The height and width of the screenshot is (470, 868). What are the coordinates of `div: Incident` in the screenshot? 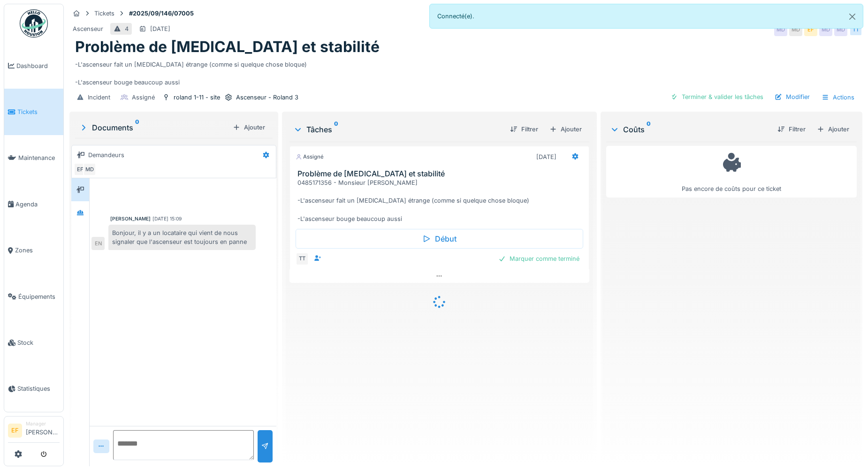 It's located at (99, 97).